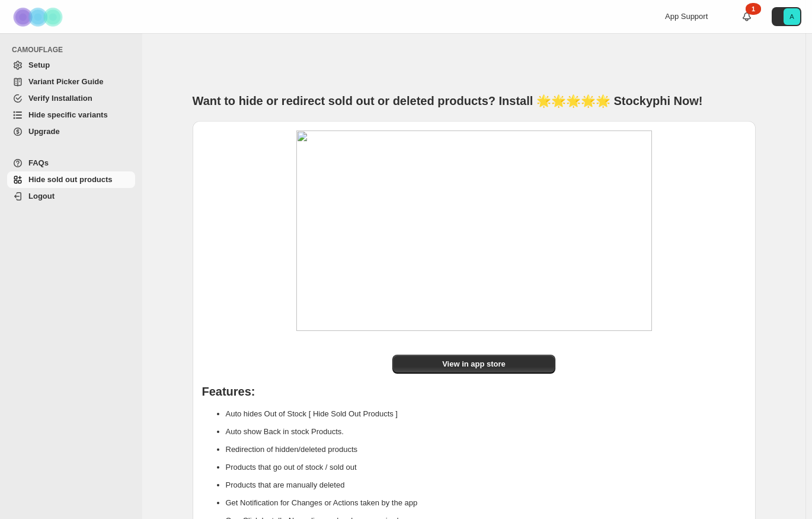 Image resolution: width=812 pixels, height=519 pixels. Describe the element at coordinates (71, 65) in the screenshot. I see `a: Setup` at that location.